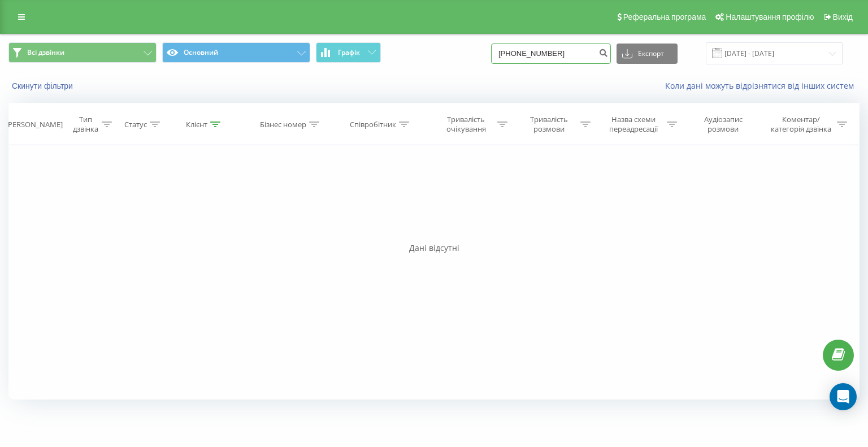 The width and height of the screenshot is (868, 447). I want to click on div: Бізнес номер, so click(283, 124).